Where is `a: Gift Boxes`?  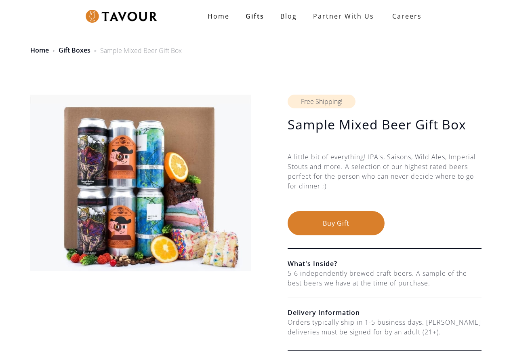 a: Gift Boxes is located at coordinates (74, 50).